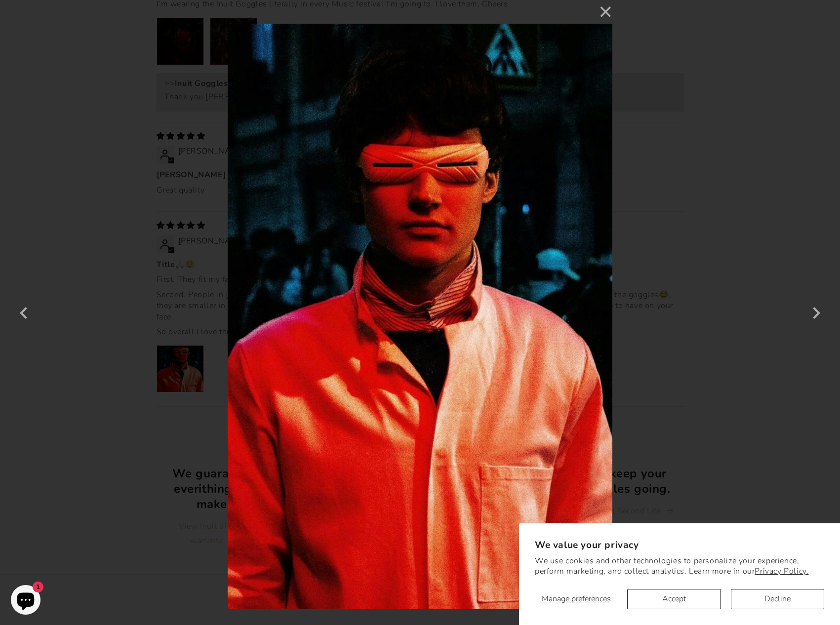 The width and height of the screenshot is (840, 625). I want to click on button: Previous (Left arrow key), so click(23, 312).